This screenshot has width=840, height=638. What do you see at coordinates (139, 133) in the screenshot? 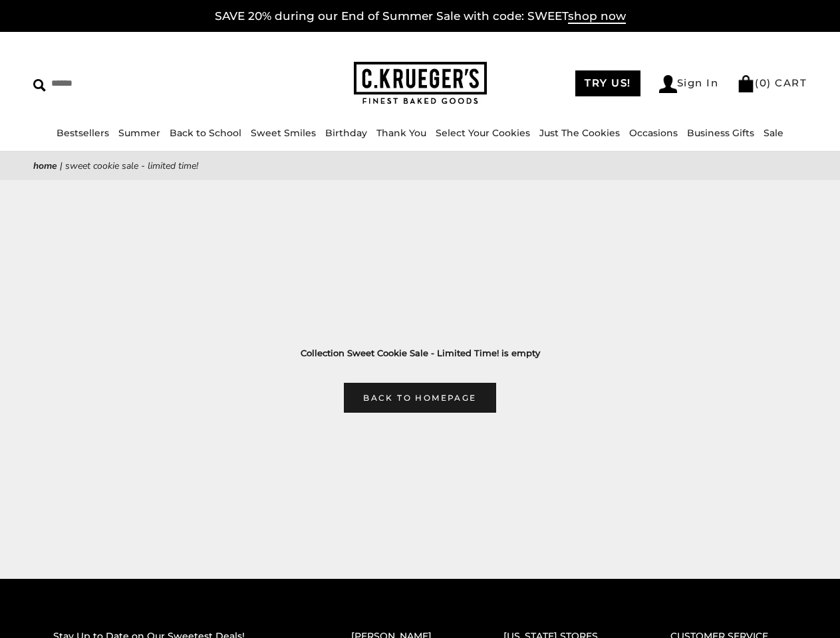
I see `a: Summer` at bounding box center [139, 133].